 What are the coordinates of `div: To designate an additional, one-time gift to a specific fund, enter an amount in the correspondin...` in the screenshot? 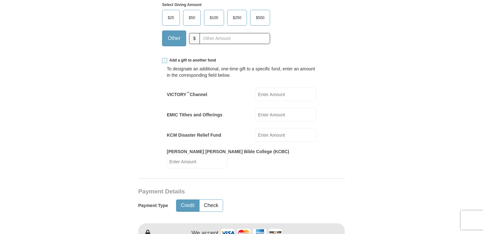 It's located at (241, 72).